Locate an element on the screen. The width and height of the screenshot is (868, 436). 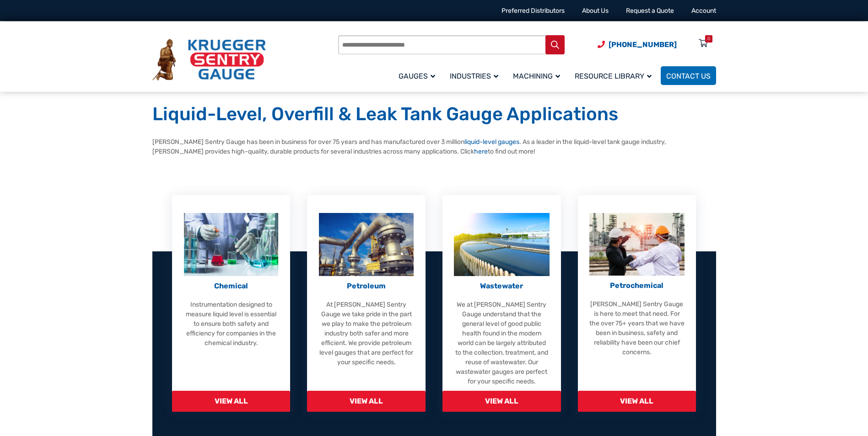
p: Petrochemical is located at coordinates (637, 286).